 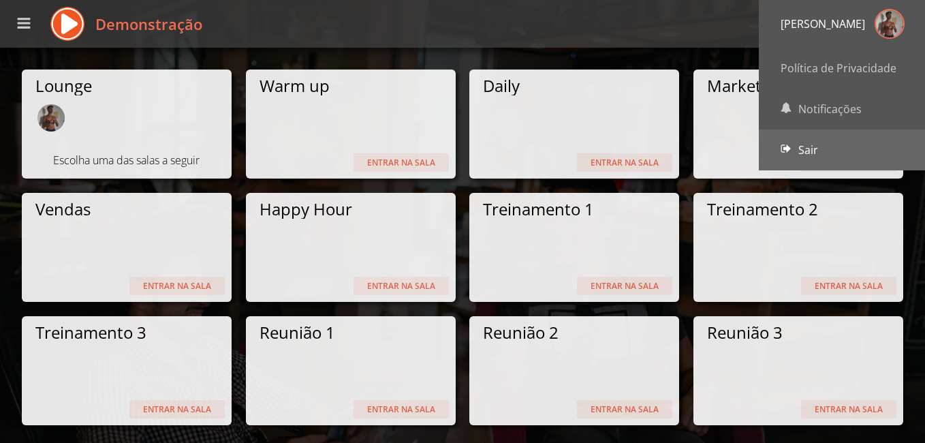 What do you see at coordinates (799, 209) in the screenshot?
I see `span: Treinamento 2` at bounding box center [799, 209].